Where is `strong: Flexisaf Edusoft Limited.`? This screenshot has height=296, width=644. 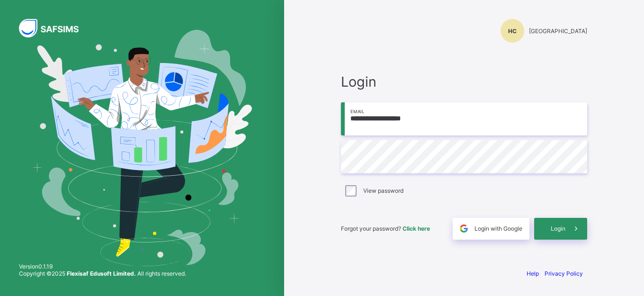 strong: Flexisaf Edusoft Limited. is located at coordinates (102, 273).